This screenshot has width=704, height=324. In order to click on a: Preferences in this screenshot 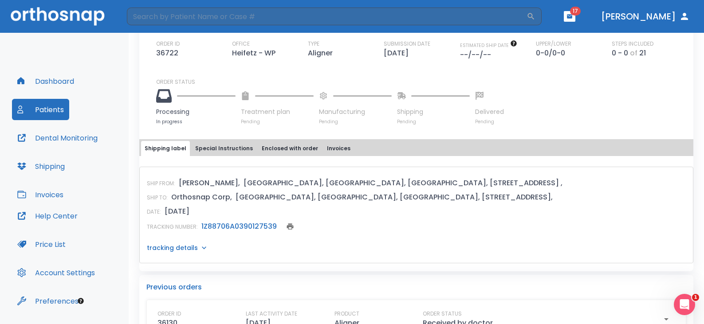, I will do `click(48, 301)`.